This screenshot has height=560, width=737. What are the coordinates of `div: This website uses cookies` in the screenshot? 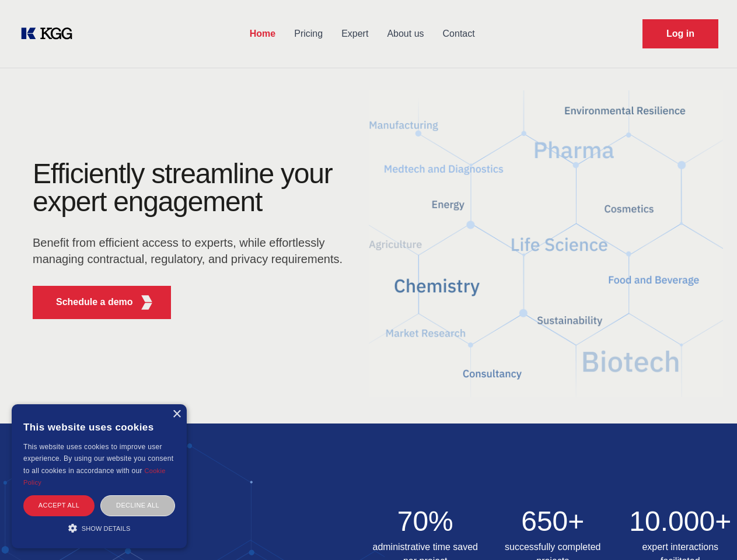 It's located at (99, 427).